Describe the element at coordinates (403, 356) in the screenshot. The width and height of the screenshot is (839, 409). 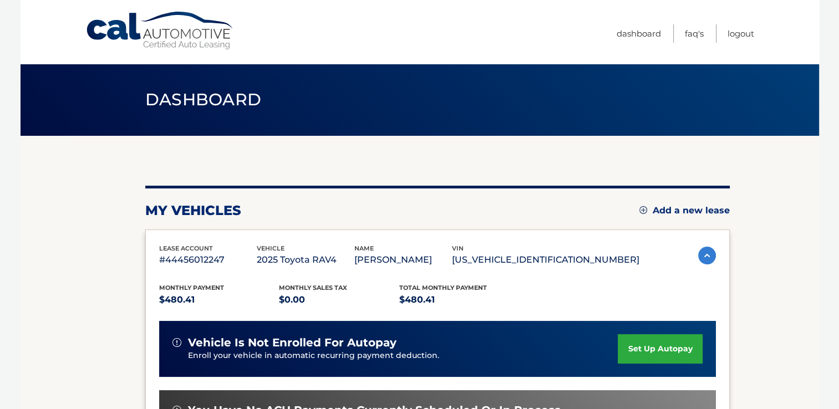
I see `p: Enroll your vehicle in automatic recurring payment deduction.` at that location.